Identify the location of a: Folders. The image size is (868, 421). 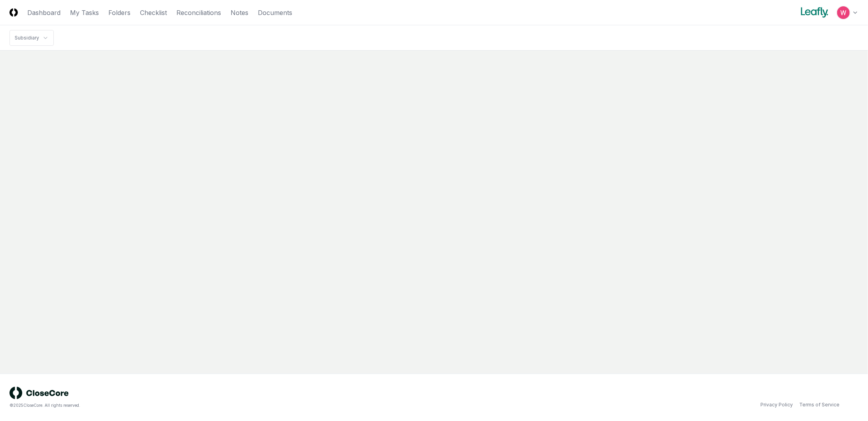
(119, 13).